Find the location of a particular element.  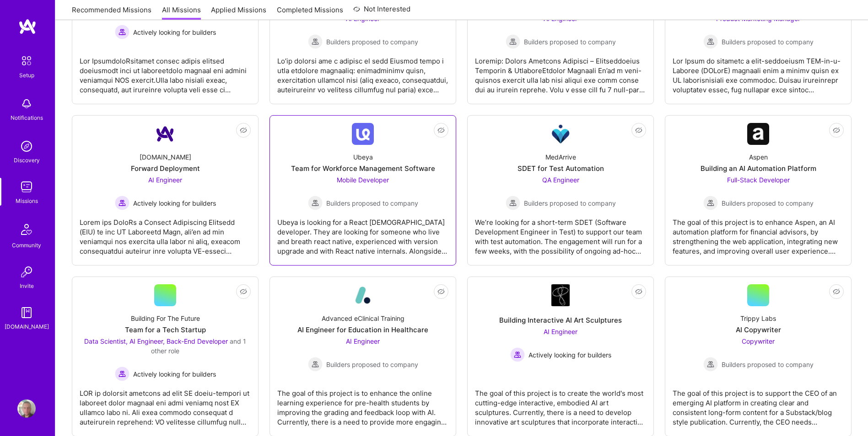

div: AI Copywriter is located at coordinates (758, 330).